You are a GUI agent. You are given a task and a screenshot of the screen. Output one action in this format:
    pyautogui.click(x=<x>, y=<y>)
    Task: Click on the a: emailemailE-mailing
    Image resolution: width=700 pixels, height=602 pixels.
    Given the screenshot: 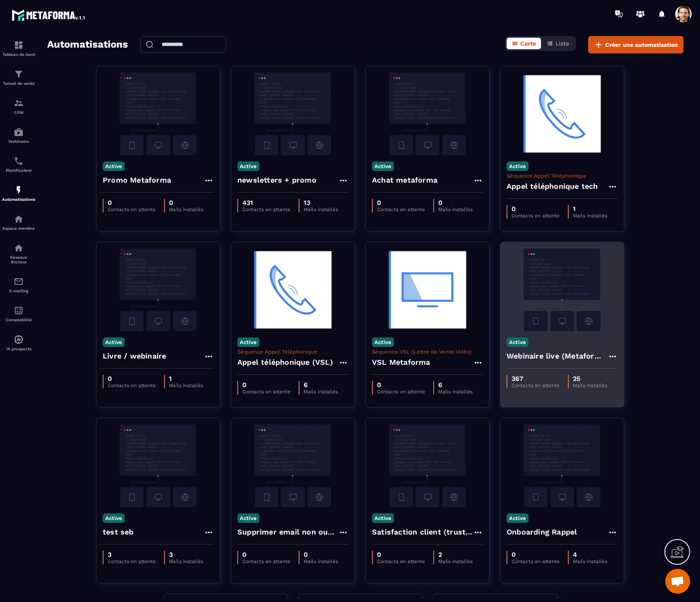 What is the action you would take?
    pyautogui.click(x=18, y=285)
    